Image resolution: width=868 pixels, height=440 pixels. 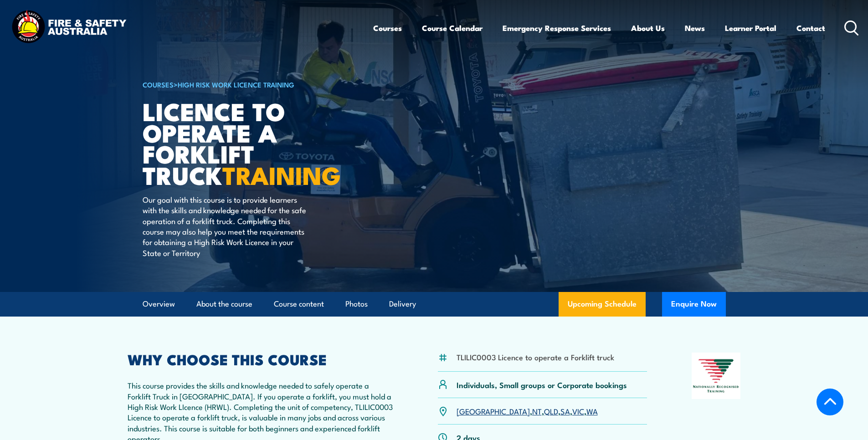 What do you see at coordinates (565, 411) in the screenshot?
I see `a: SA` at bounding box center [565, 411].